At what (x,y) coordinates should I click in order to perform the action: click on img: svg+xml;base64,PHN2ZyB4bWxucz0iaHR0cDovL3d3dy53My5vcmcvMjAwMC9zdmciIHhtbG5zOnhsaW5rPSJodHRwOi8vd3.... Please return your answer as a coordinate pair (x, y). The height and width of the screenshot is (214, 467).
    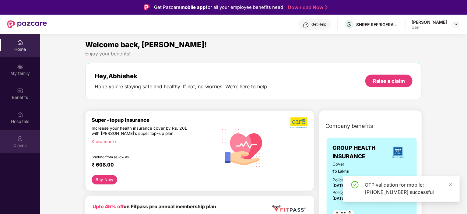
    Looking at the image, I should click on (245, 146).